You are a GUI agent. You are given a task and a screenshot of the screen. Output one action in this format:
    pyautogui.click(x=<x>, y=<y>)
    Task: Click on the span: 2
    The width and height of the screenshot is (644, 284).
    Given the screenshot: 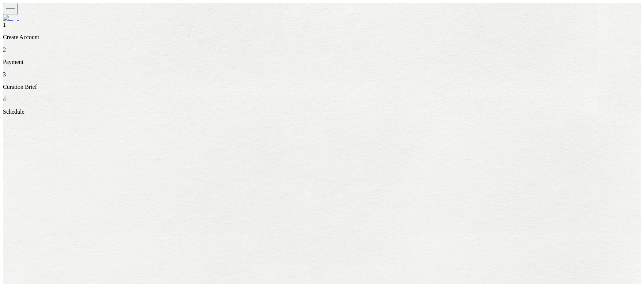 What is the action you would take?
    pyautogui.click(x=5, y=49)
    